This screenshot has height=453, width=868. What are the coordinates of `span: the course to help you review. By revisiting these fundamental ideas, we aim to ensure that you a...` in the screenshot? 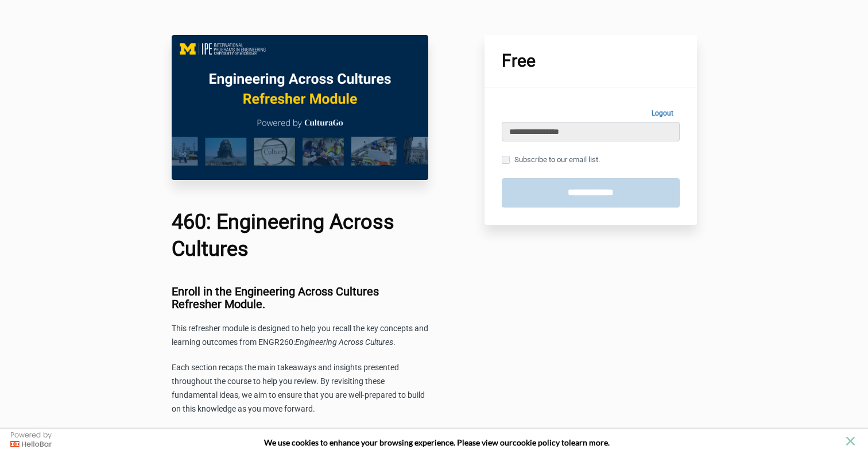 It's located at (298, 395).